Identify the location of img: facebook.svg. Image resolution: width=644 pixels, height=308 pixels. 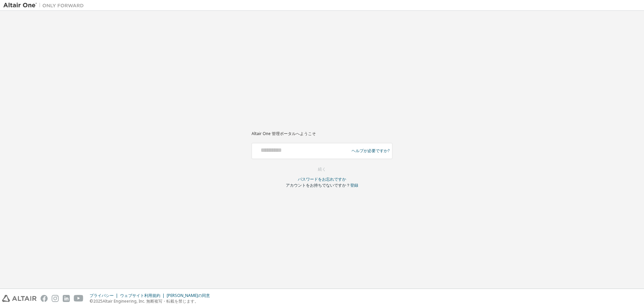
(44, 299).